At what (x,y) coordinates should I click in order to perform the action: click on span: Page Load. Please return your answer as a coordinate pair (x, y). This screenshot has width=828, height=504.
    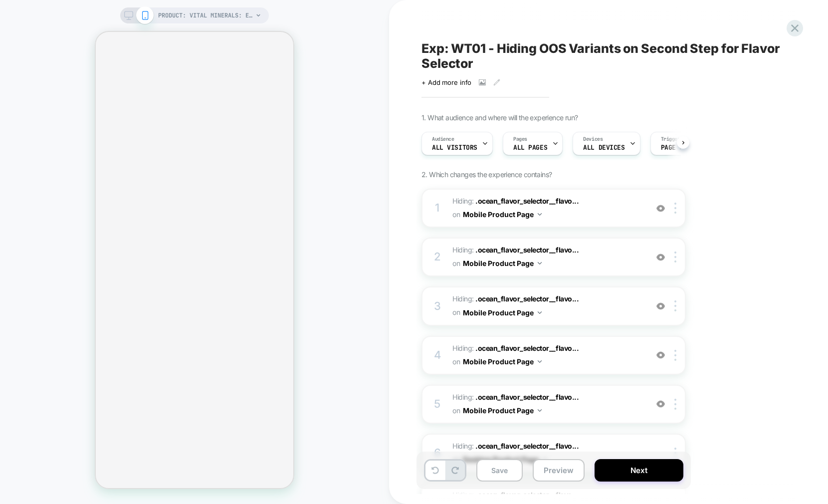
    Looking at the image, I should click on (678, 147).